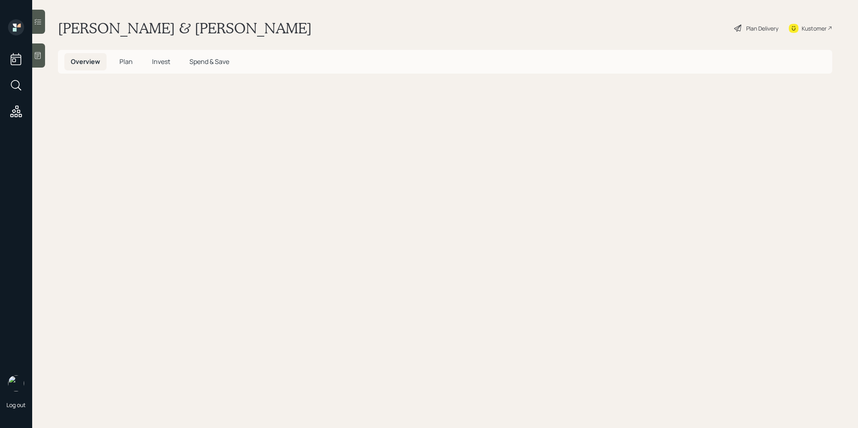 This screenshot has height=428, width=858. I want to click on span: Spend & Save, so click(209, 62).